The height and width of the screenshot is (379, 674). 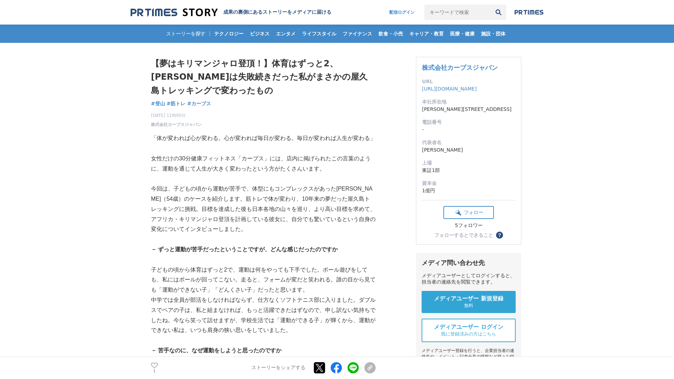 I want to click on a: #登山, so click(x=158, y=104).